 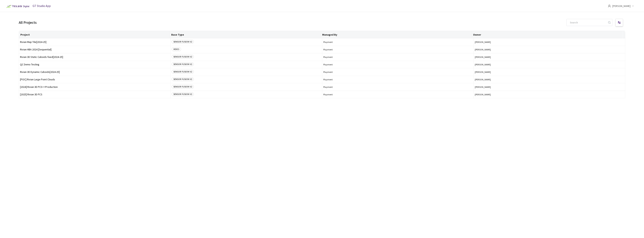 I want to click on span: [2024] Rivian 3D PCS<>Production, so click(x=95, y=87).